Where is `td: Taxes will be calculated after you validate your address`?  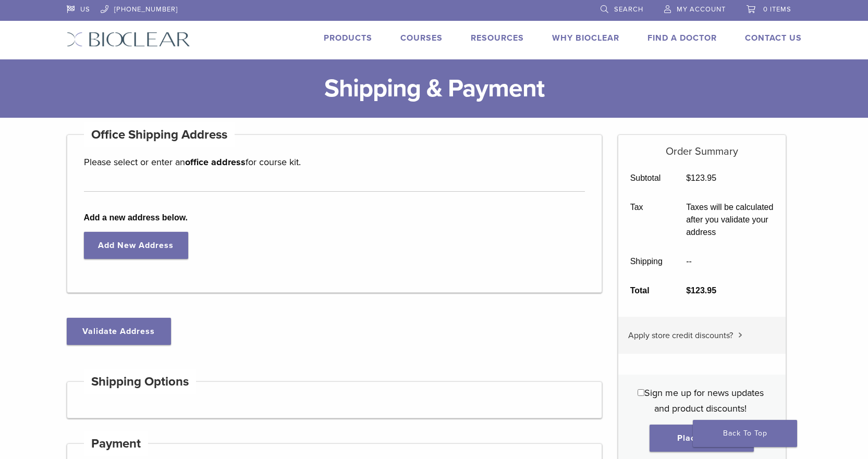 td: Taxes will be calculated after you validate your address is located at coordinates (730, 220).